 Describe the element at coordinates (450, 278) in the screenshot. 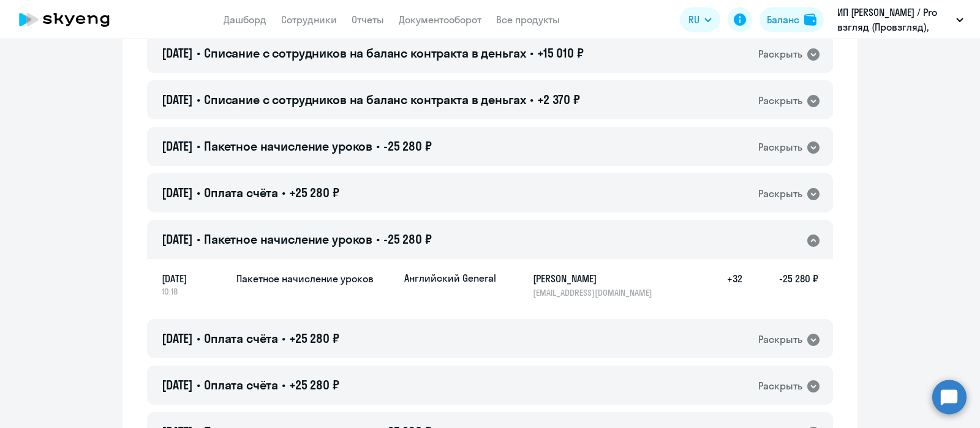

I see `p: Английский General` at that location.